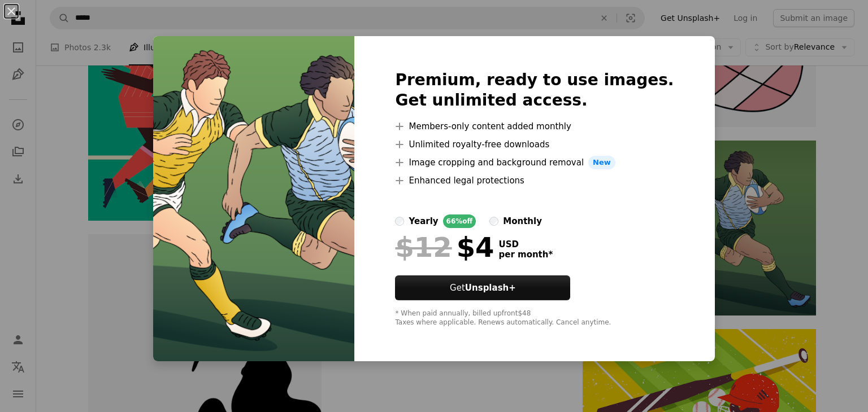 Image resolution: width=868 pixels, height=412 pixels. I want to click on input: monthly, so click(494, 222).